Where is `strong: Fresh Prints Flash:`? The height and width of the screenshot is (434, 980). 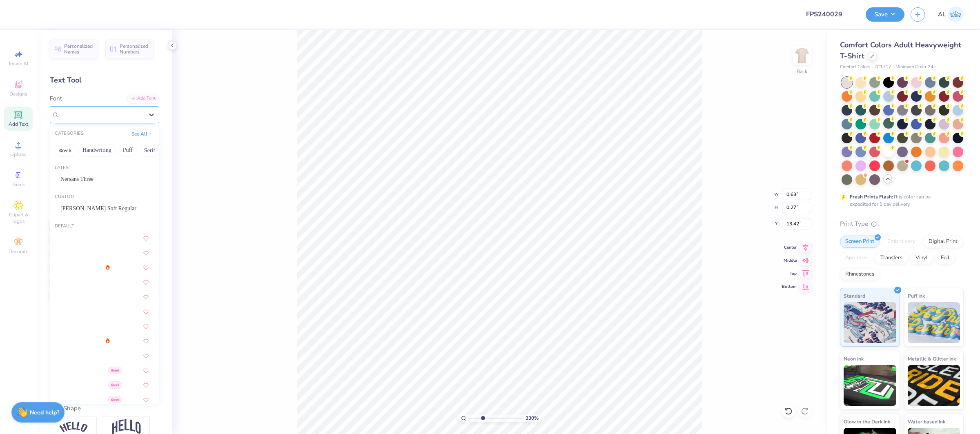
strong: Fresh Prints Flash: is located at coordinates (871, 197).